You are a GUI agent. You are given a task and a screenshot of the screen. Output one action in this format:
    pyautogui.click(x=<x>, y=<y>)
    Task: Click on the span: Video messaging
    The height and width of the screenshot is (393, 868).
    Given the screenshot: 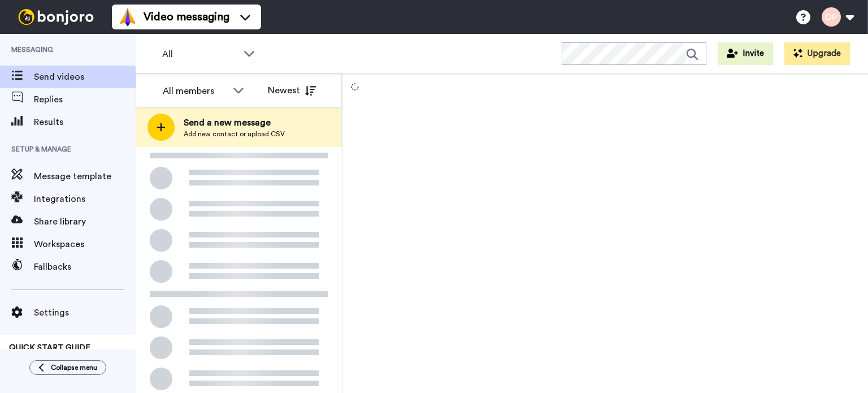 What is the action you would take?
    pyautogui.click(x=187, y=17)
    